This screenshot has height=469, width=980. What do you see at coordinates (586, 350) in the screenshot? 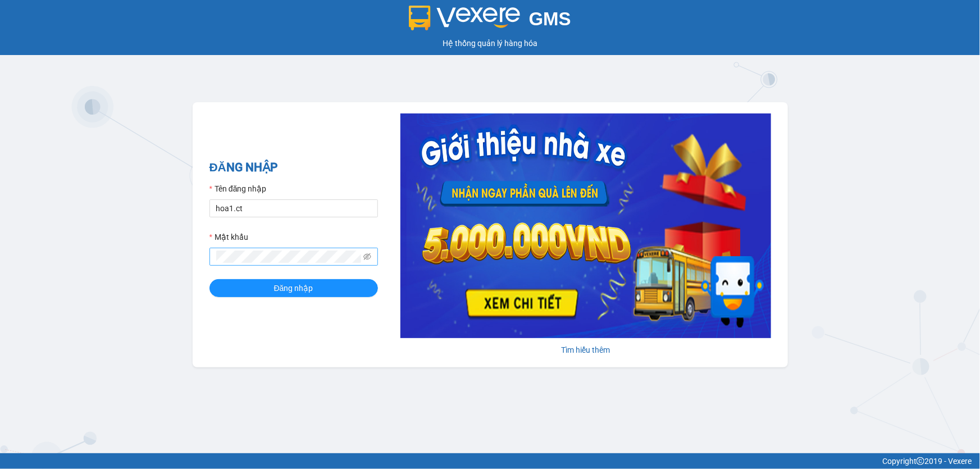
I see `div: Tìm hiểu thêm` at bounding box center [586, 350].